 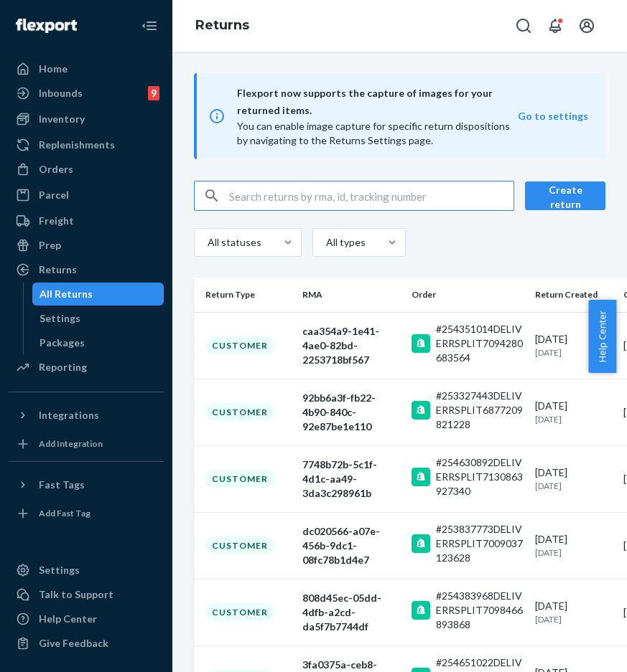 What do you see at coordinates (377, 102) in the screenshot?
I see `span: Flexport now supports the capture of images for your returned items.` at bounding box center [377, 102].